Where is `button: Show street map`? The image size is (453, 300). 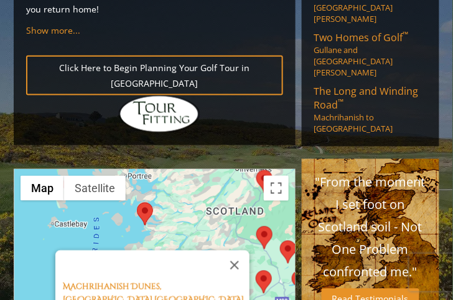
button: Show street map is located at coordinates (42, 188).